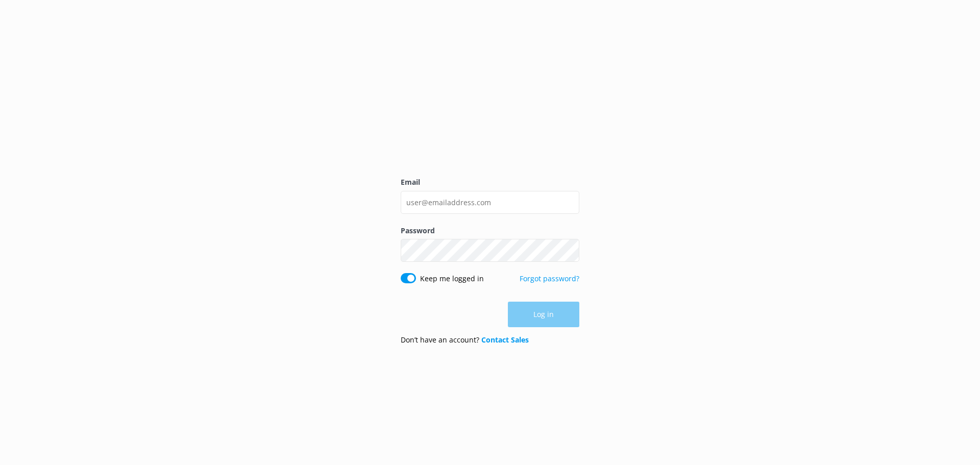  What do you see at coordinates (569, 251) in the screenshot?
I see `button: Show password` at bounding box center [569, 251].